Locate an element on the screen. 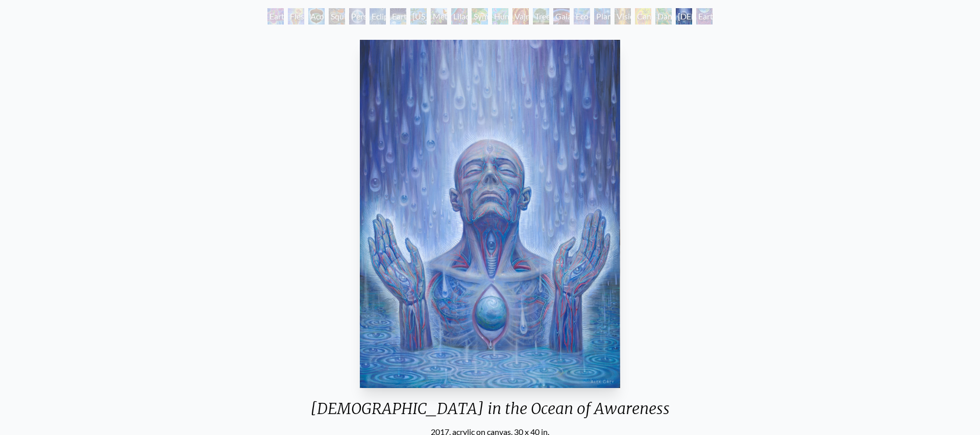 This screenshot has height=435, width=980. div: Symbiosis: Gall Wasp & Oak Tree is located at coordinates (480, 16).